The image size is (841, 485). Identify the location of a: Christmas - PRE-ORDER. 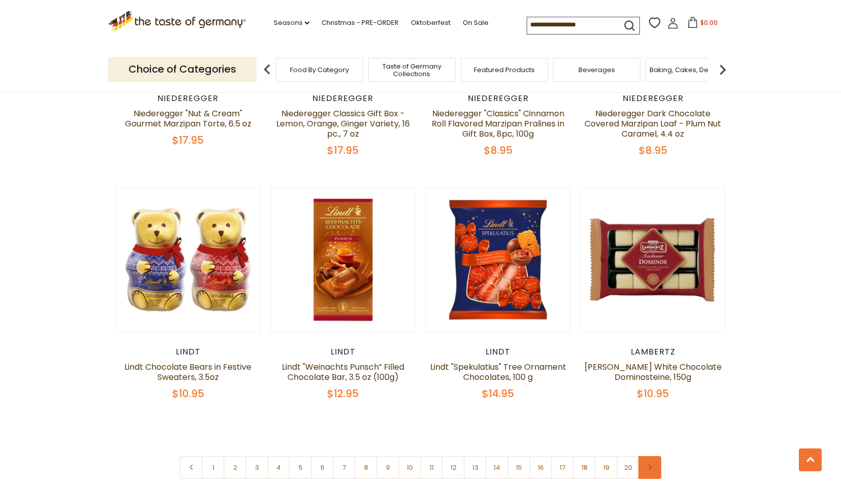
(360, 23).